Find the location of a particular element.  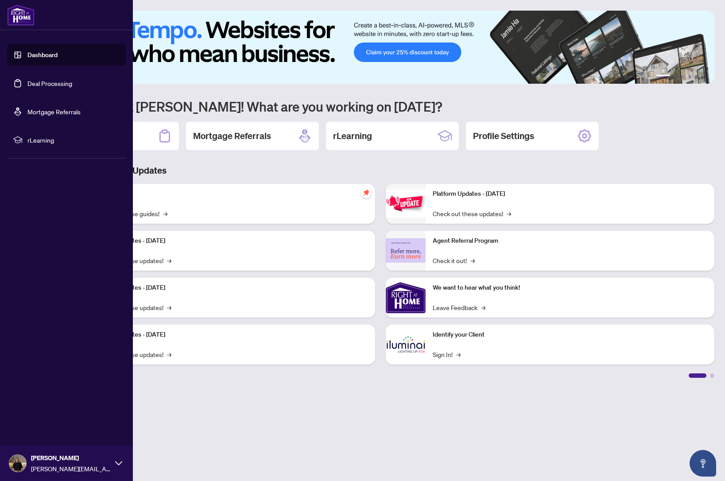

img: We want to hear what you think! is located at coordinates (405, 297).